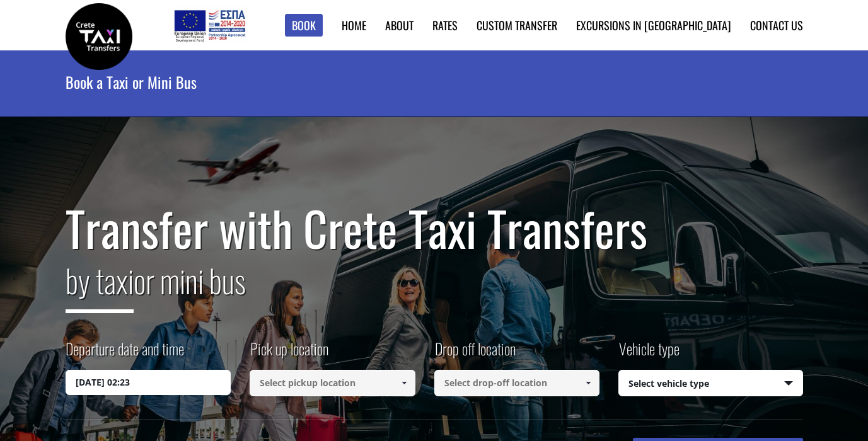 The height and width of the screenshot is (441, 868). Describe the element at coordinates (399, 25) in the screenshot. I see `a: About` at that location.